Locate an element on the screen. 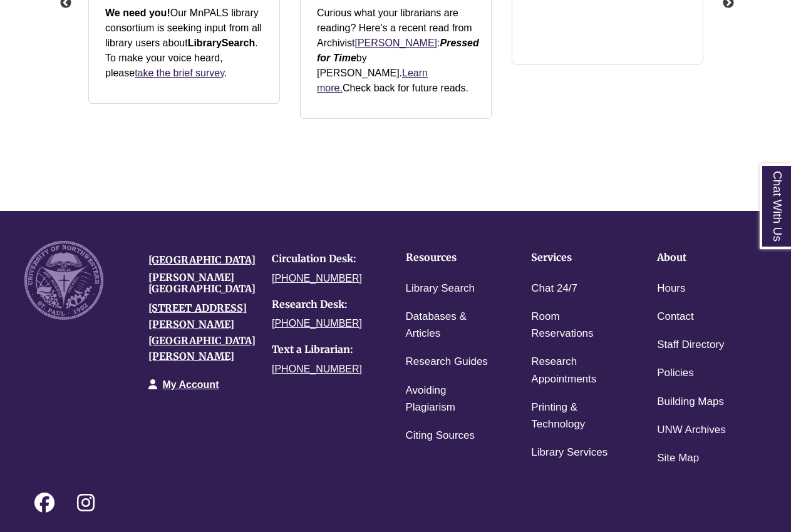 The height and width of the screenshot is (532, 791). a: Databases & Articles is located at coordinates (449, 325).